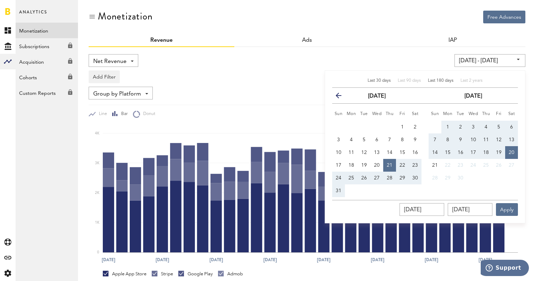  Describe the element at coordinates (307, 40) in the screenshot. I see `a: Ads` at that location.